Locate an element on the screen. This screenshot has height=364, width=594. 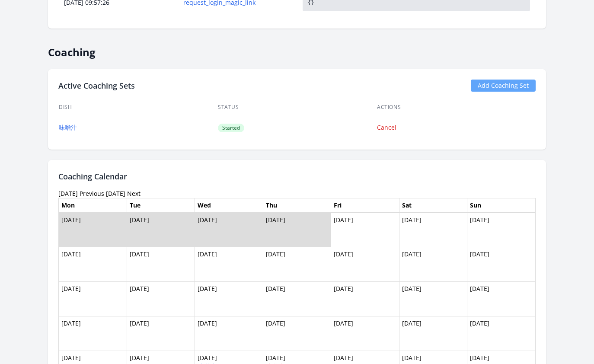
th: Dish is located at coordinates (138, 107).